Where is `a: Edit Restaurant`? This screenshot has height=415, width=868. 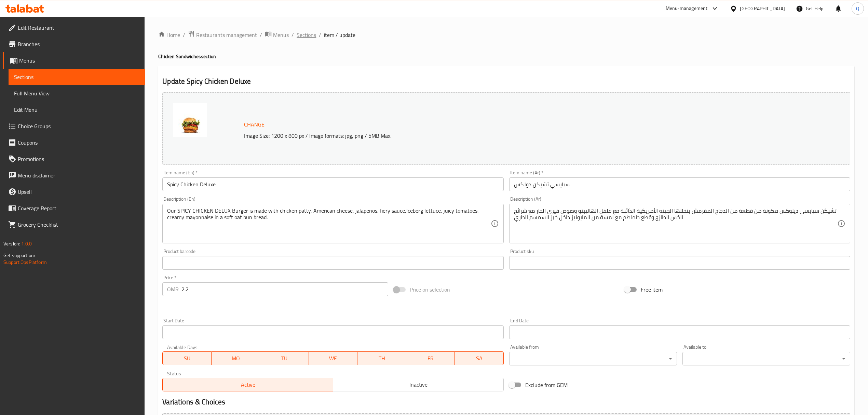 a: Edit Restaurant is located at coordinates (74, 27).